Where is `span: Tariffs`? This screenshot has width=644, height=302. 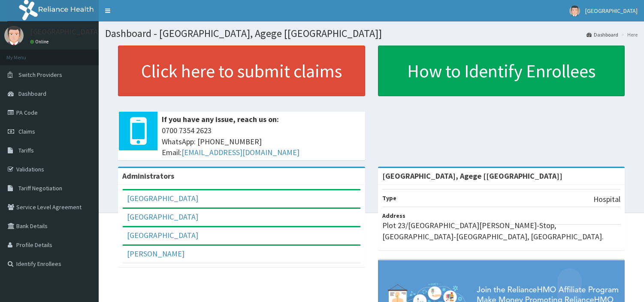
span: Tariffs is located at coordinates (26, 151).